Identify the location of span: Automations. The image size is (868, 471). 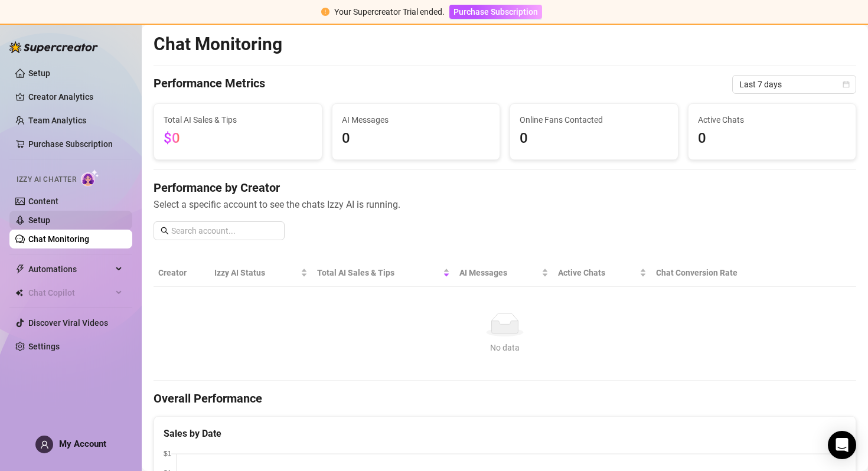
(70, 269).